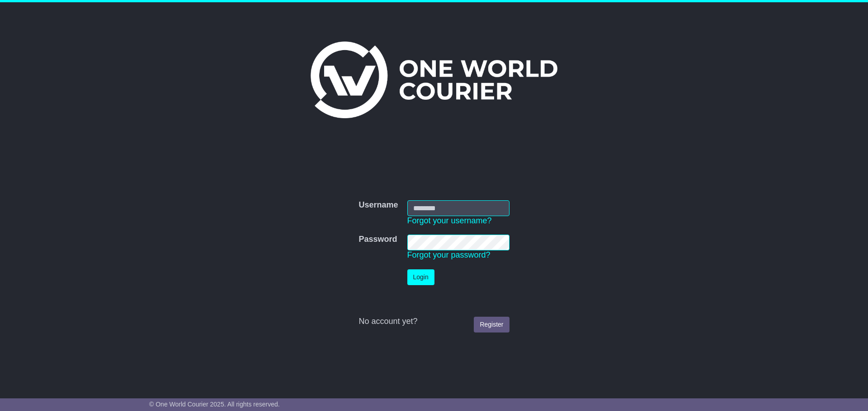 This screenshot has height=411, width=868. What do you see at coordinates (492, 325) in the screenshot?
I see `a: Register` at bounding box center [492, 325].